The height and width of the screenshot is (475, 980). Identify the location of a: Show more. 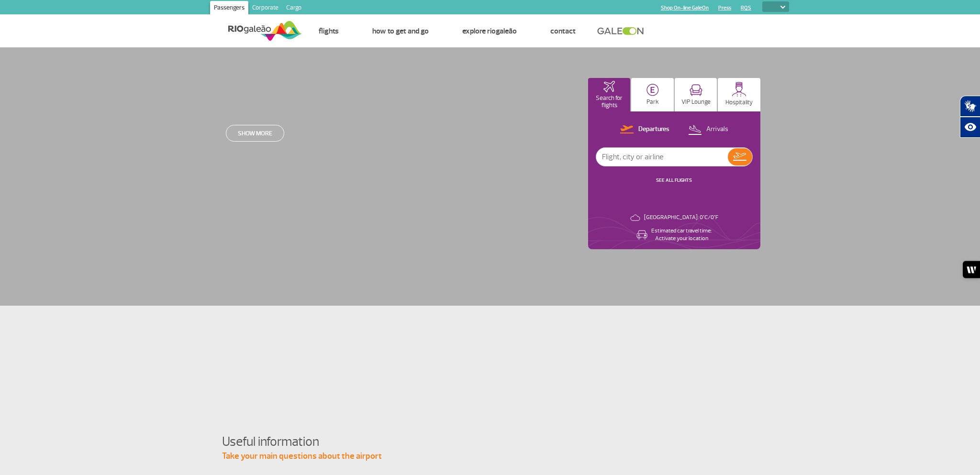
(255, 133).